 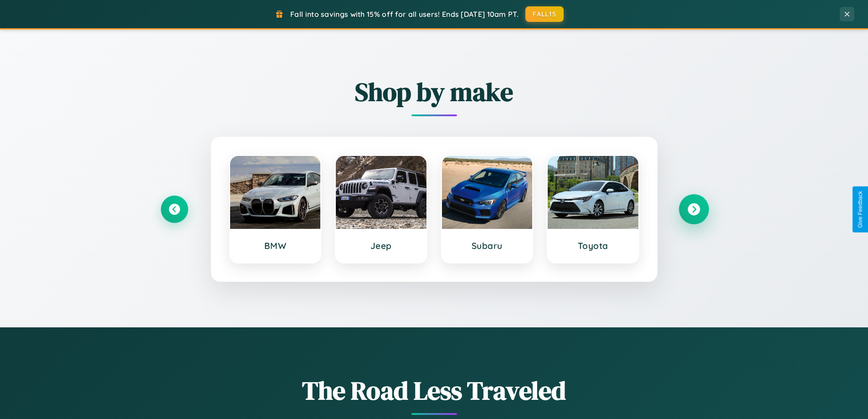 What do you see at coordinates (434, 390) in the screenshot?
I see `h1: The Road Less Traveled` at bounding box center [434, 390].